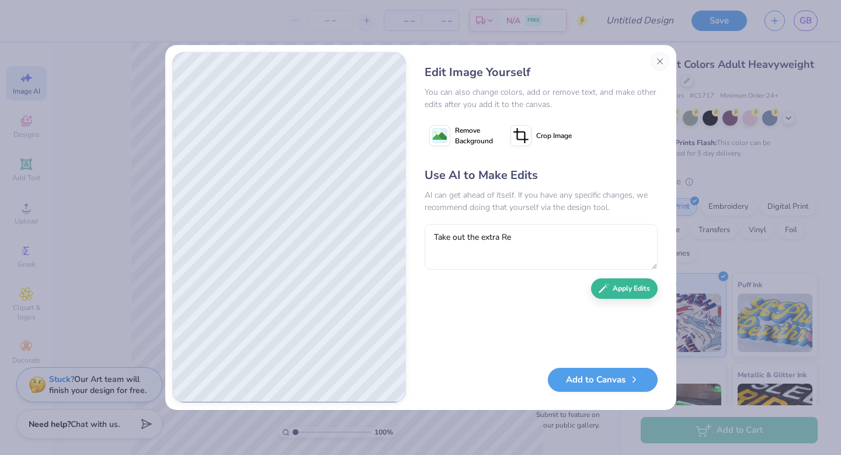 The width and height of the screenshot is (841, 455). I want to click on span: Crop Image, so click(554, 136).